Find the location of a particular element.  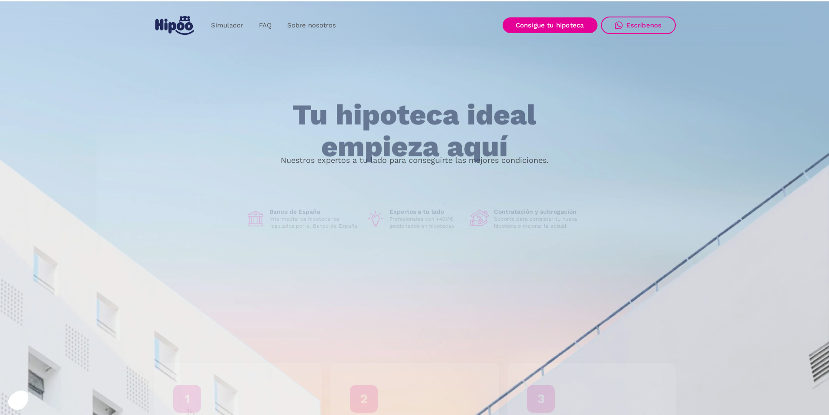

a: Escríbenos is located at coordinates (638, 25).